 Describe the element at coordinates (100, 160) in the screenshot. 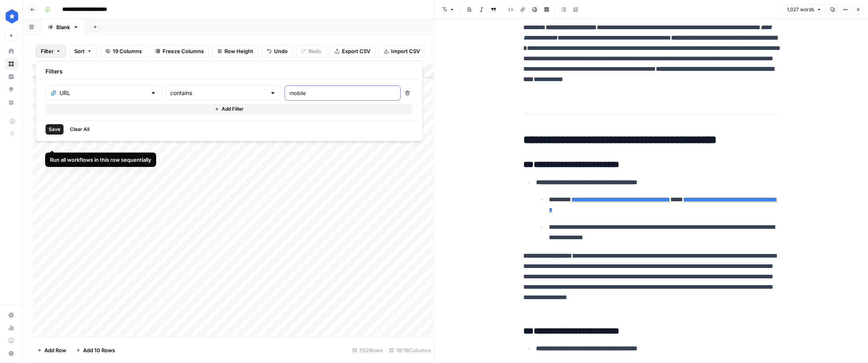

I see `div: Run all workflows in this row sequentially` at that location.